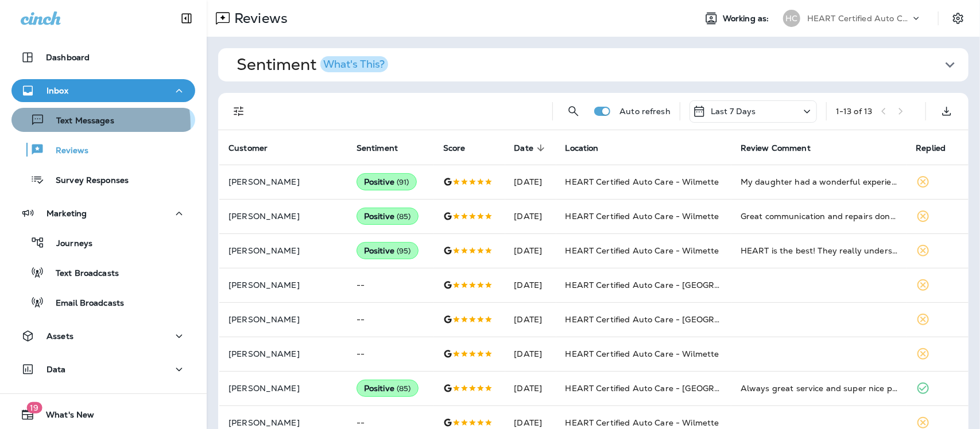 The image size is (980, 429). I want to click on div: What's This?, so click(354, 64).